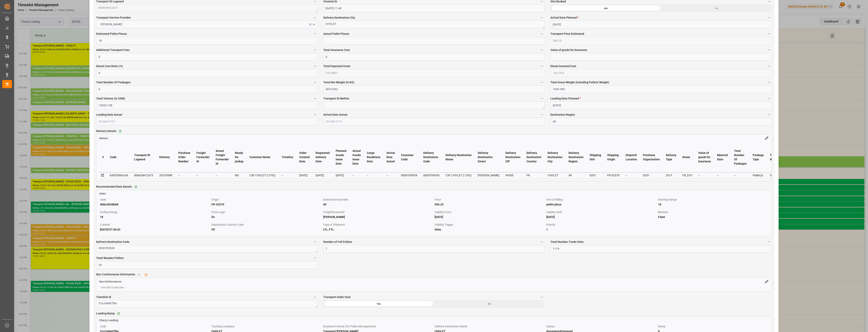  Describe the element at coordinates (434, 8) in the screenshot. I see `input: DD-MM-YYYY HH:MM` at that location.